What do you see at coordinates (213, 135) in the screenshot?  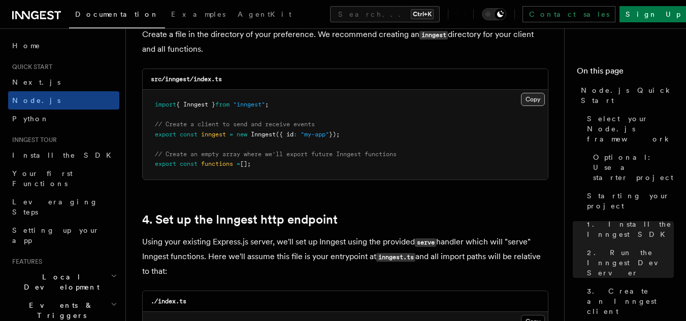 I see `span: inngest` at bounding box center [213, 135].